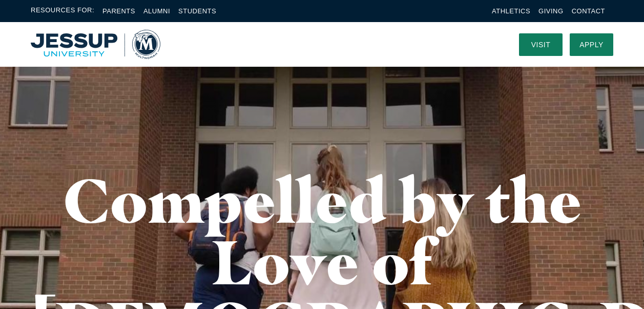 The image size is (644, 309). Describe the element at coordinates (95, 44) in the screenshot. I see `img: Multnomah University Logo` at that location.